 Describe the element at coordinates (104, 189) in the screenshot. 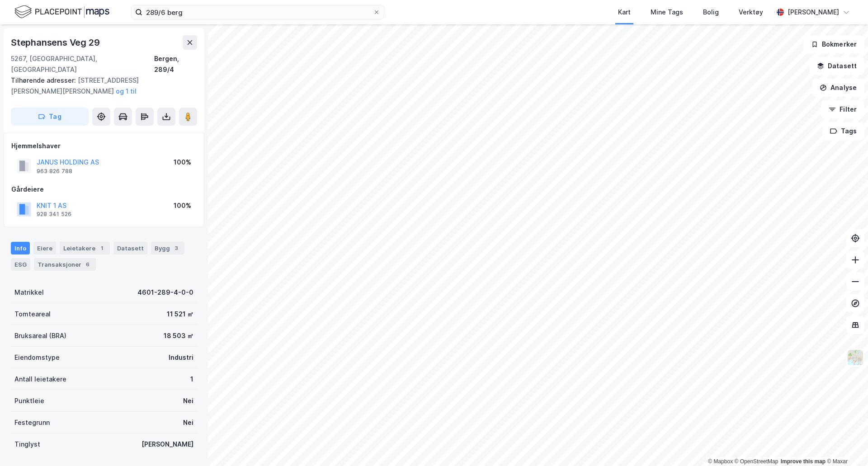

I see `div: Gårdeiere` at that location.